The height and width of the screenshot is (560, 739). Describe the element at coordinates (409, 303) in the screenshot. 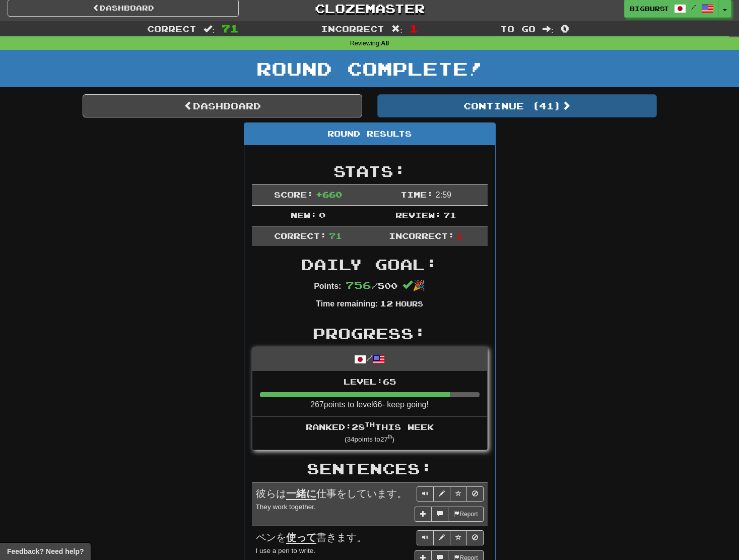

I see `small: Hours` at that location.